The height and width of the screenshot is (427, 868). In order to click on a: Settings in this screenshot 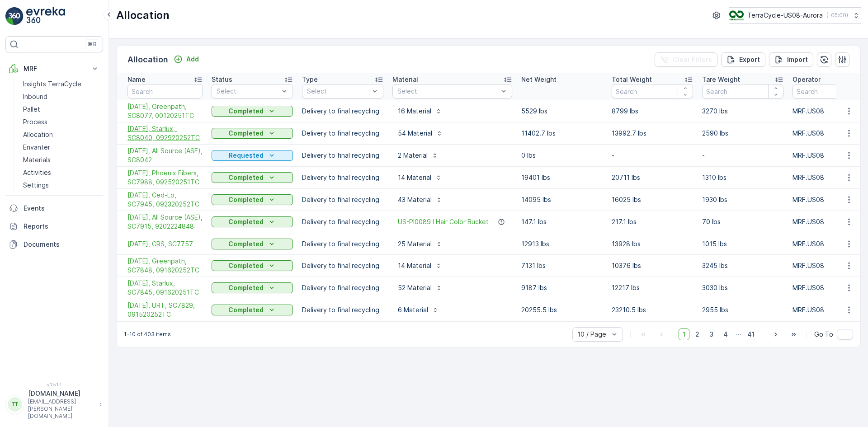, I will do `click(61, 185)`.